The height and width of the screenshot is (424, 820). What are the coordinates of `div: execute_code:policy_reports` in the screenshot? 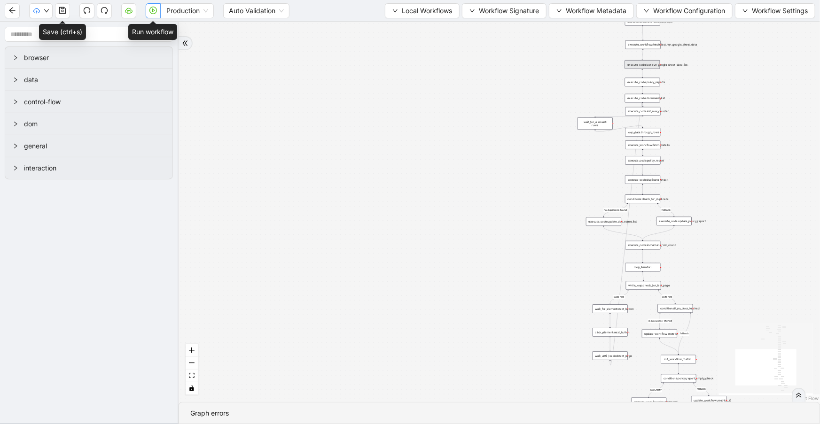 It's located at (643, 82).